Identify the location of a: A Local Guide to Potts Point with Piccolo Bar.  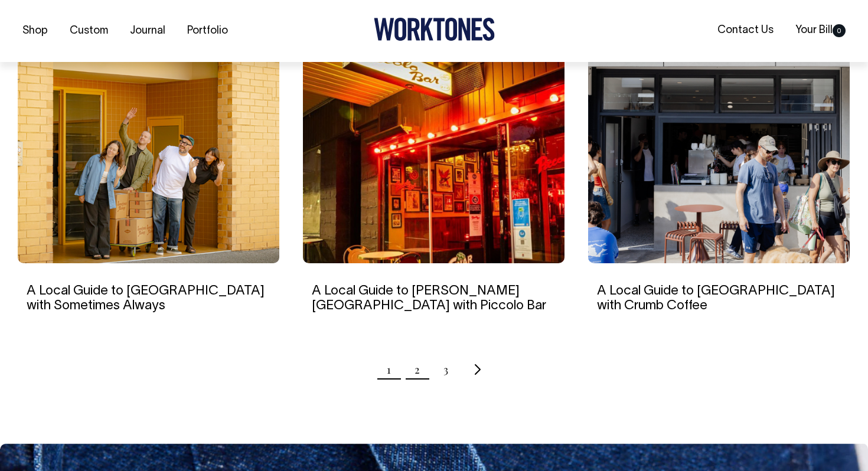
(433, 149).